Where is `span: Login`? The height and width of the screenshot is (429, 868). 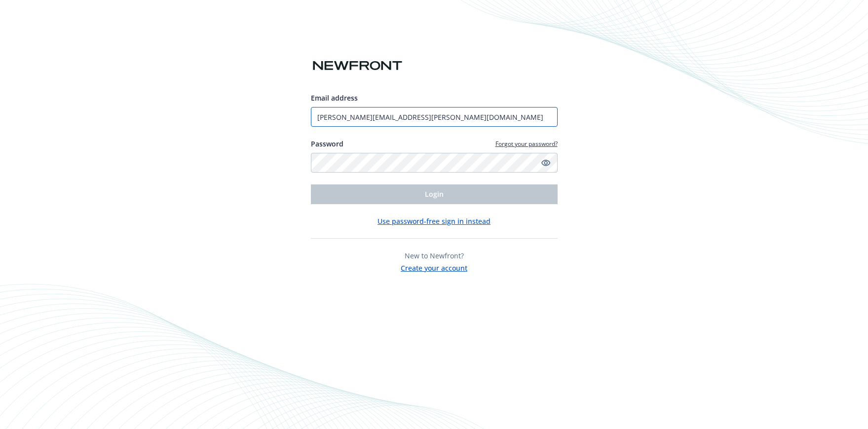
span: Login is located at coordinates (434, 194).